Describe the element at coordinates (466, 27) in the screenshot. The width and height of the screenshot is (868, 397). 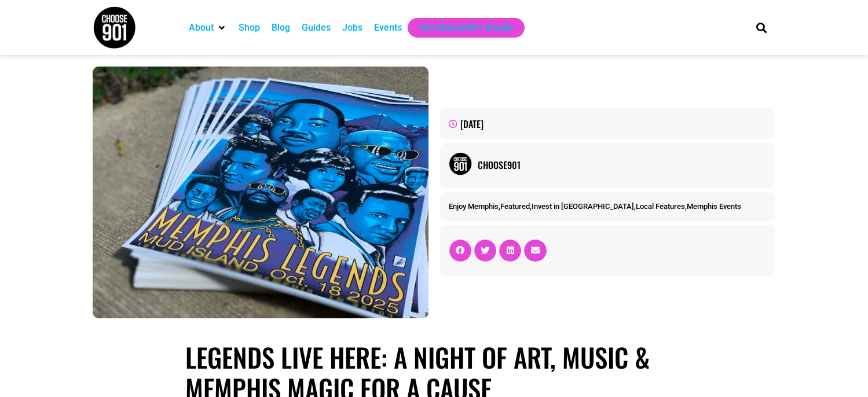
I see `a: Get Choose901 Emails` at that location.